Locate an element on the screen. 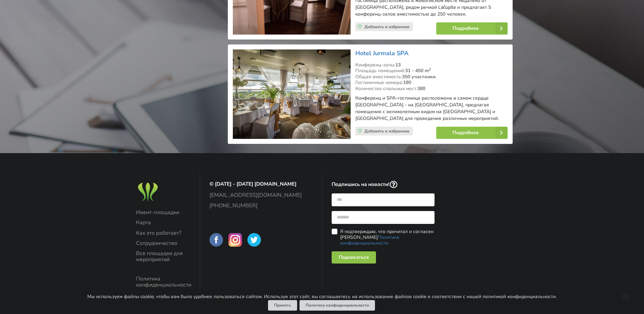 This screenshot has width=644, height=314. strong: 380 is located at coordinates (422, 89).